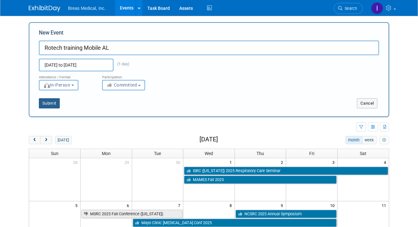 This screenshot has height=227, width=418. Describe the element at coordinates (377, 8) in the screenshot. I see `img: Inga Dolezar` at that location.